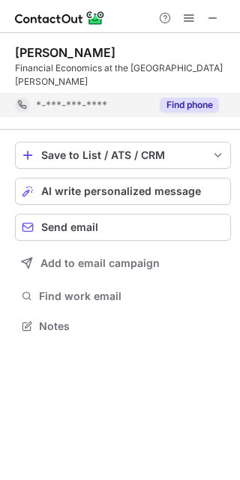 The width and height of the screenshot is (240, 480). What do you see at coordinates (132, 326) in the screenshot?
I see `span: Notes` at bounding box center [132, 326].